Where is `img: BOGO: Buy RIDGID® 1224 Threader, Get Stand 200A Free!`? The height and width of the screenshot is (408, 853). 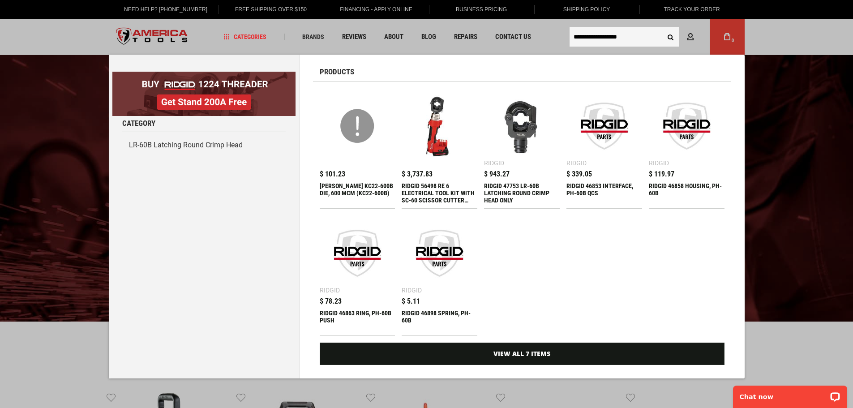
img: BOGO: Buy RIDGID® 1224 Threader, Get Stand 200A Free! is located at coordinates (204, 94).